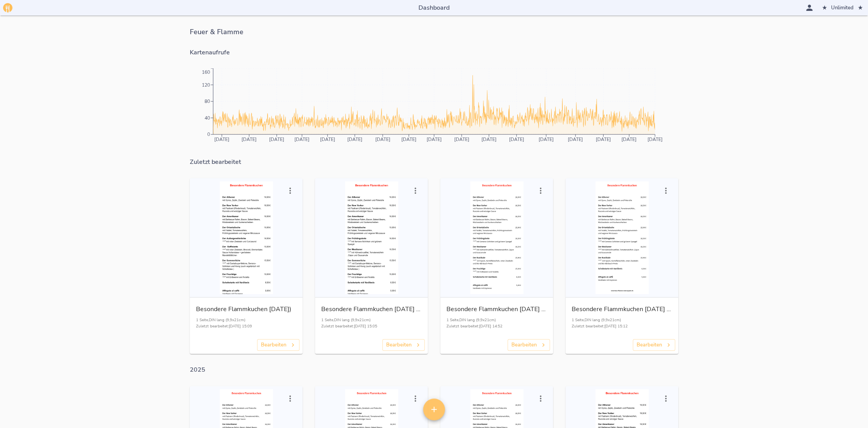 The width and height of the screenshot is (868, 428). What do you see at coordinates (434, 162) in the screenshot?
I see `h3: Zuletzt bearbeitet` at bounding box center [434, 162].